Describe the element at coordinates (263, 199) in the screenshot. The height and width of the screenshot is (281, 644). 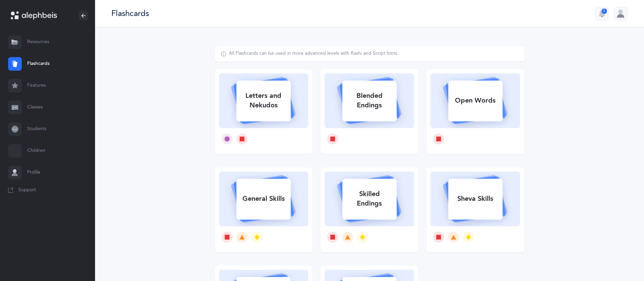
I see `div: General Skills` at that location.